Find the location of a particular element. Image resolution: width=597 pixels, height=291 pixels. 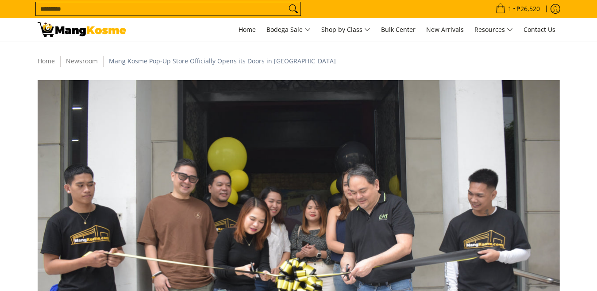

a: Bodega Sale is located at coordinates (288, 30).